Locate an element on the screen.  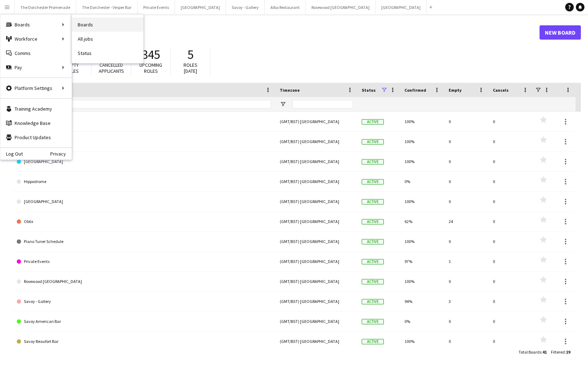
span: Filtered is located at coordinates (558, 352).